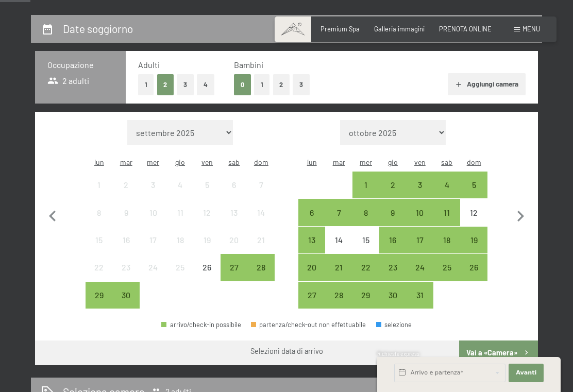 The height and width of the screenshot is (392, 573). Describe the element at coordinates (126, 221) in the screenshot. I see `div: 9` at that location.